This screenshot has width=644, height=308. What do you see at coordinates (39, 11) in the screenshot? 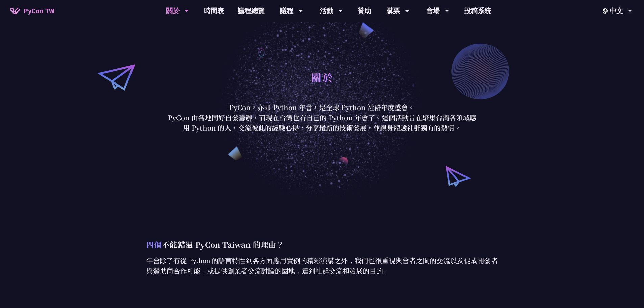
I see `span: PyCon TW` at bounding box center [39, 11].